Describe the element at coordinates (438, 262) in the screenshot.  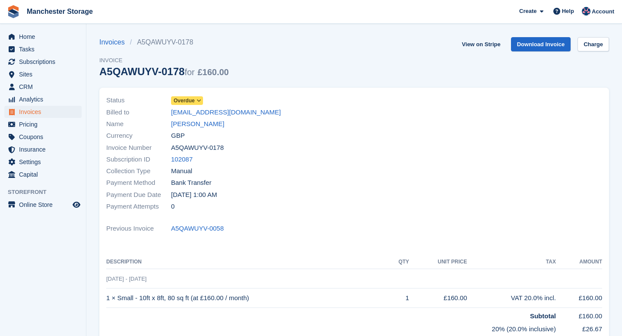
I see `th: Unit Price` at that location.